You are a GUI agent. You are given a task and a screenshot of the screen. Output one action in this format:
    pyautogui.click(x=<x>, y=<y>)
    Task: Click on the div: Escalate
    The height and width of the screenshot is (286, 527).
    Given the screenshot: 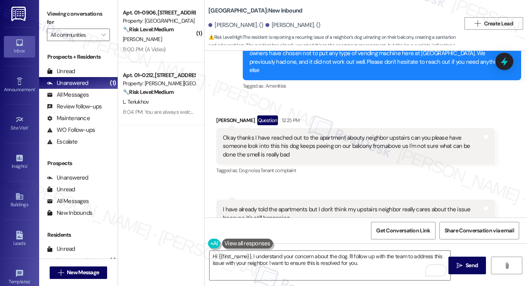 What is the action you would take?
    pyautogui.click(x=62, y=142)
    